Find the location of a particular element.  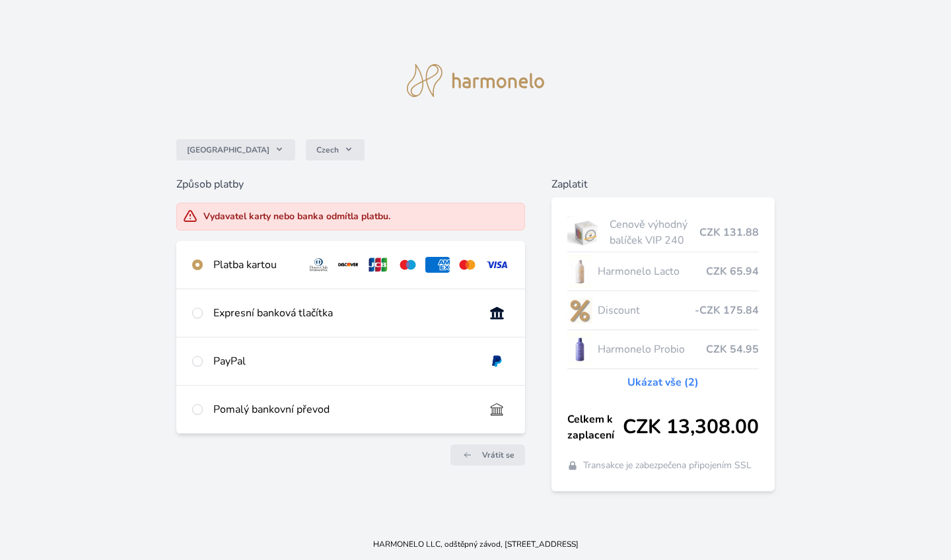

span: Czech is located at coordinates (327, 150).